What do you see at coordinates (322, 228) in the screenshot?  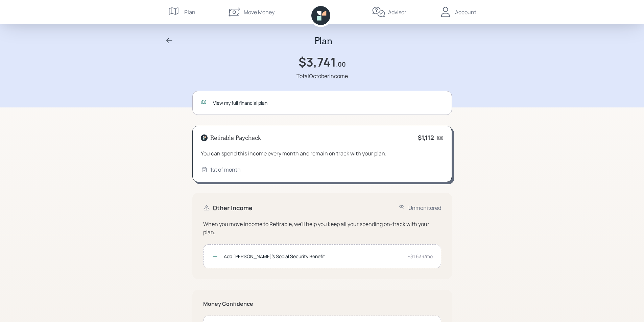 I see `div: When you move income to Retirable, we'll help you keep all your spending on-track with your plan.` at bounding box center [322, 228].